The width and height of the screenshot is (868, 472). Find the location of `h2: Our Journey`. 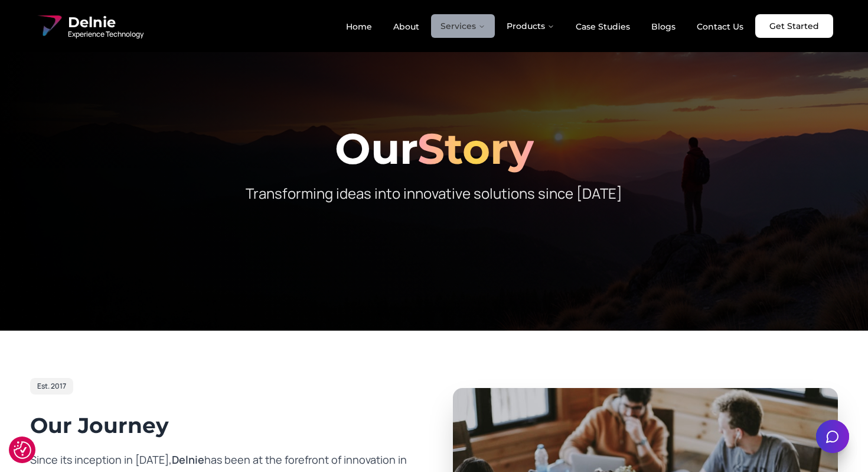

h2: Our Journey is located at coordinates (223, 425).